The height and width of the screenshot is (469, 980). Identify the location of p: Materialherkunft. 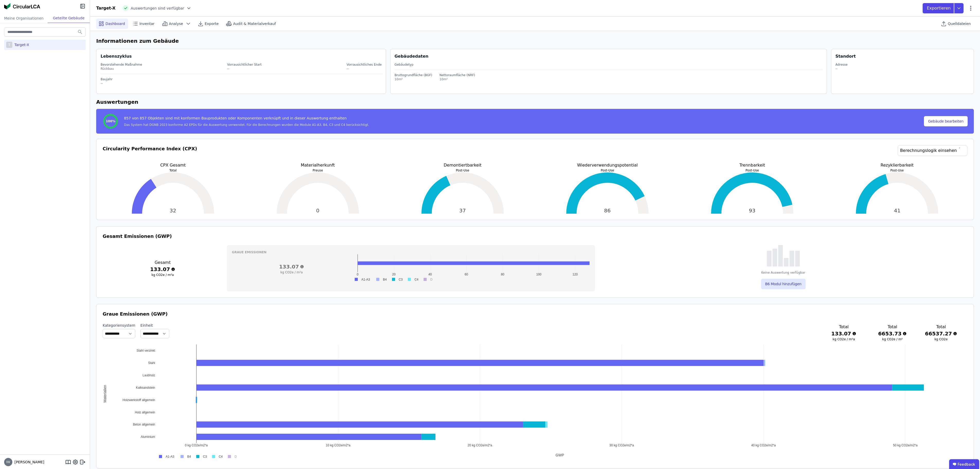
(317, 166).